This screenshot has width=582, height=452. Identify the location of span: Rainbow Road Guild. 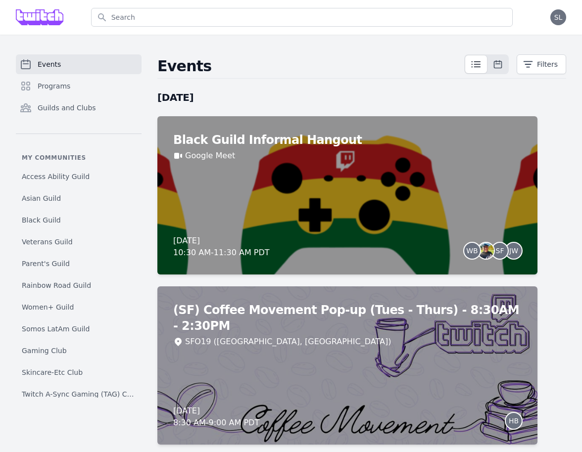
(56, 286).